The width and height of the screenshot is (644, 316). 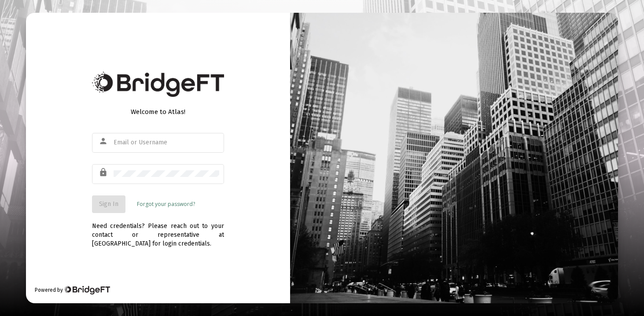 I want to click on button: Sign In, so click(x=109, y=204).